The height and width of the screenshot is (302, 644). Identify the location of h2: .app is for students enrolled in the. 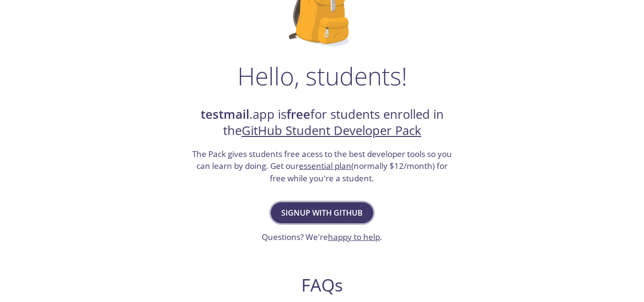
(322, 123).